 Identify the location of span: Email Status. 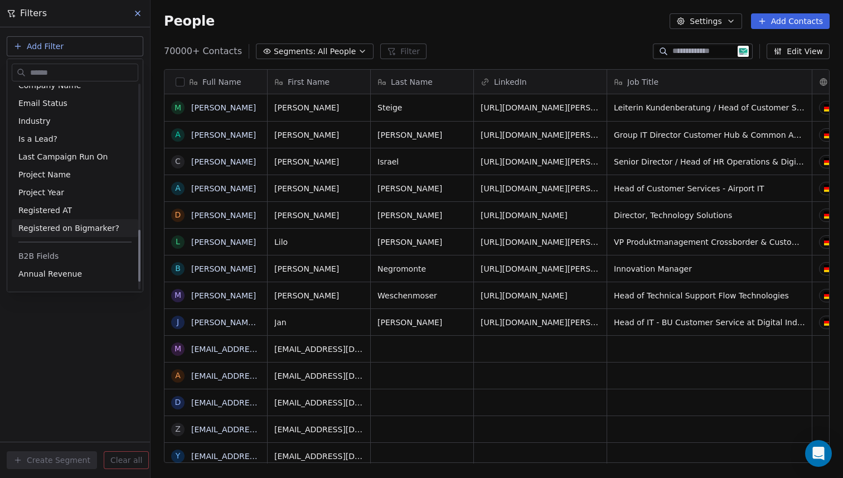
(43, 103).